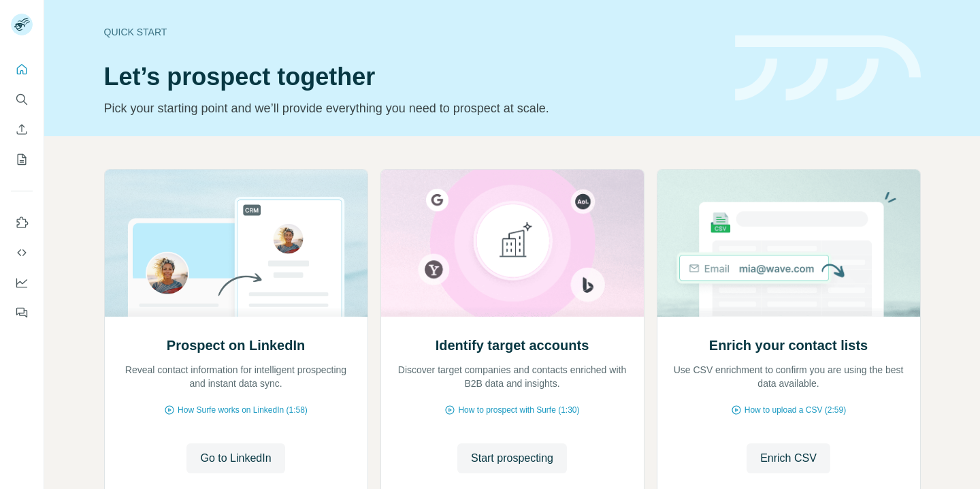  Describe the element at coordinates (22, 223) in the screenshot. I see `button: Use Surfe on LinkedIn` at that location.